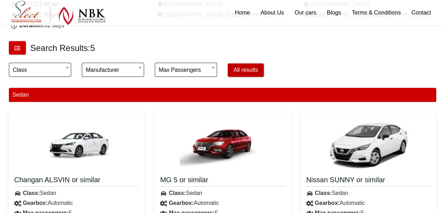  What do you see at coordinates (113, 70) in the screenshot?
I see `span: Manufacturer` at bounding box center [113, 70].